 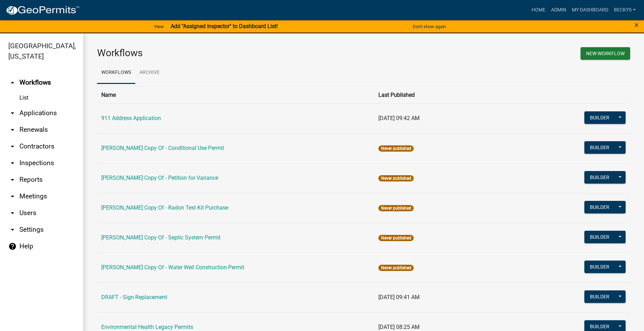 I want to click on a: 911 Address Application, so click(x=131, y=118).